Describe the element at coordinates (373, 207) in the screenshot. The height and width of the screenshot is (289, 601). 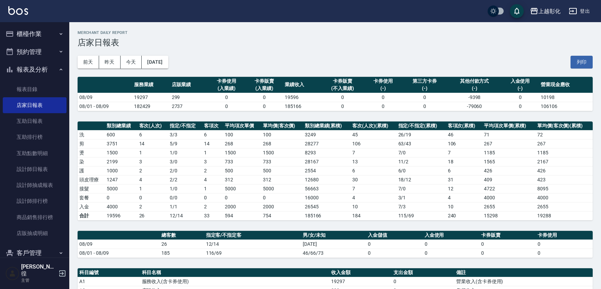
I see `td: 10` at that location.